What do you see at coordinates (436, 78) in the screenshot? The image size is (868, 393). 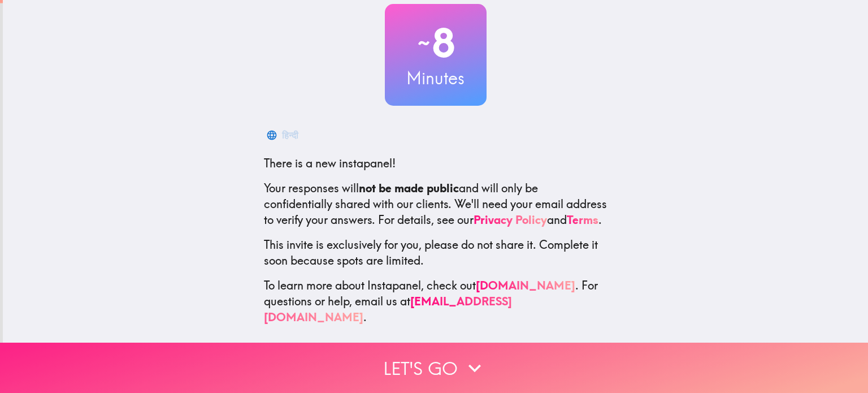 I see `h3: Minutes` at bounding box center [436, 78].